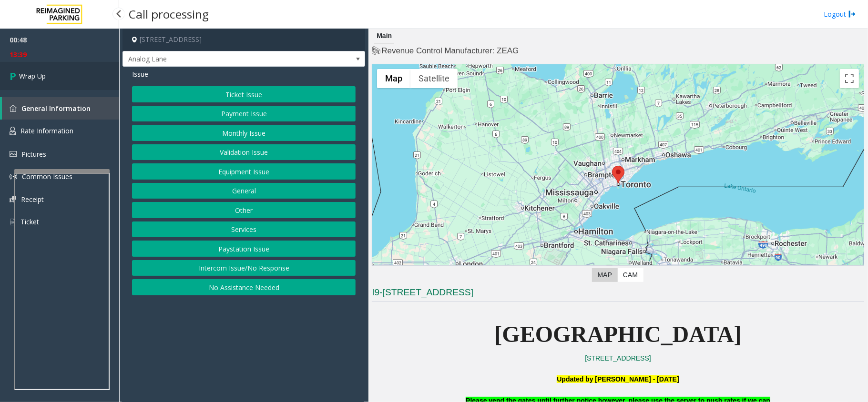 This screenshot has height=402, width=868. What do you see at coordinates (243, 287) in the screenshot?
I see `button: No Assistance Needed` at bounding box center [243, 287].